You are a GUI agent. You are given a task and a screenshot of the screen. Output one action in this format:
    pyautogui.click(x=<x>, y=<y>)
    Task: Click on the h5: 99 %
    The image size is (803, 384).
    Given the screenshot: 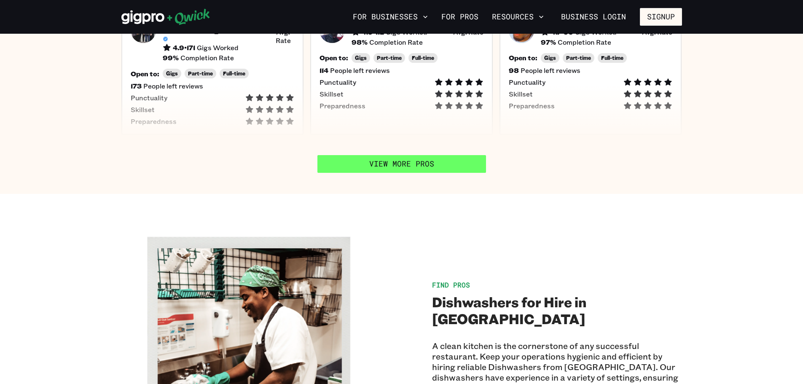 What is the action you would take?
    pyautogui.click(x=171, y=58)
    